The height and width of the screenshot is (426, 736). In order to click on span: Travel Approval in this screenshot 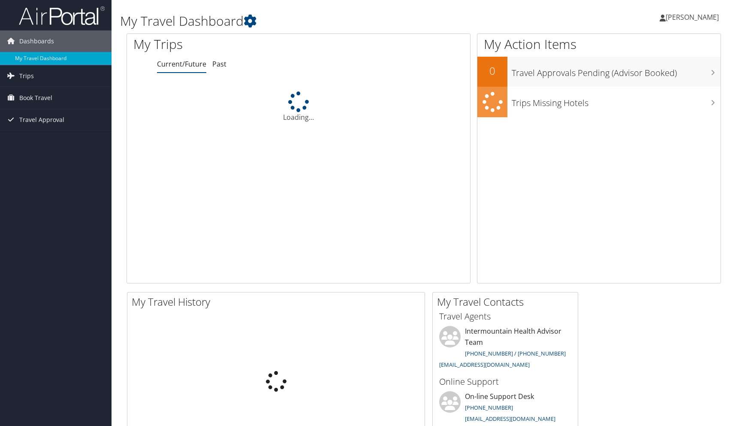, I will do `click(42, 120)`.